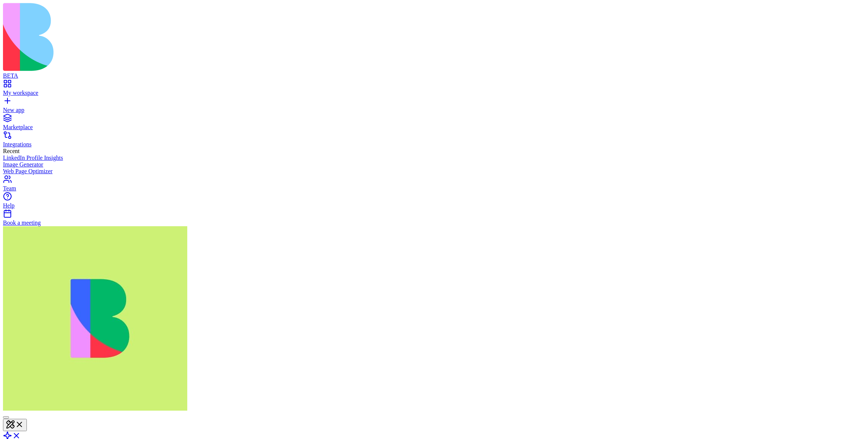  Describe the element at coordinates (434, 165) in the screenshot. I see `div: Image Generator` at that location.